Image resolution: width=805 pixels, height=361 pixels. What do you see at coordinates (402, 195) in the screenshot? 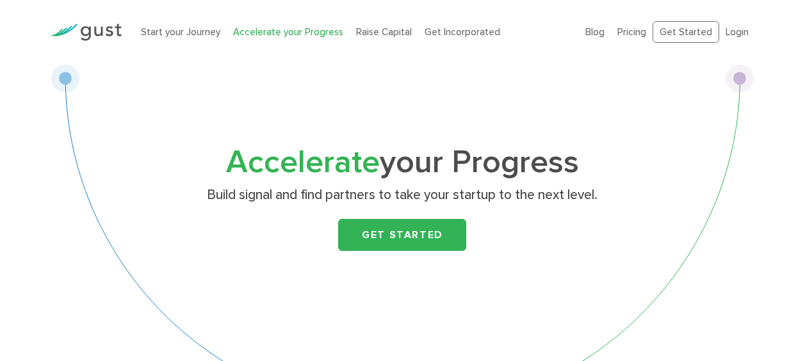
I see `p: Build signal and find partners to take your startup to the next level.` at bounding box center [402, 195].